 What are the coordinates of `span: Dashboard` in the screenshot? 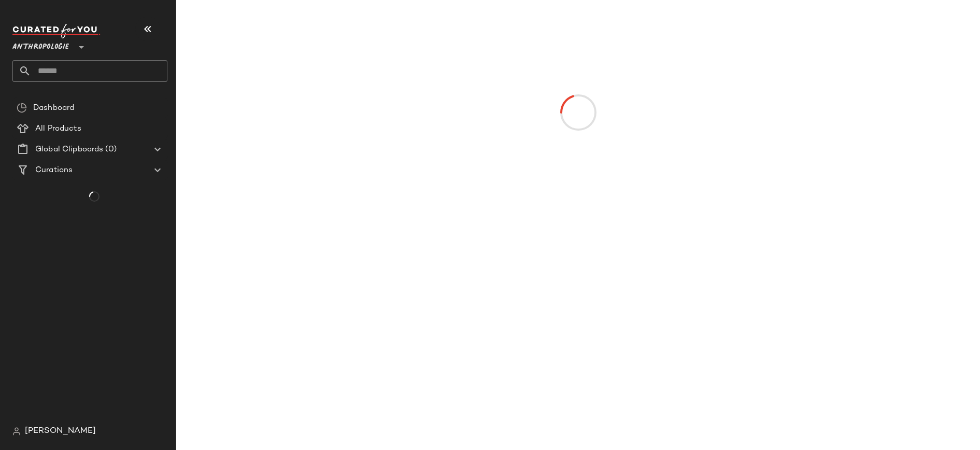 It's located at (54, 108).